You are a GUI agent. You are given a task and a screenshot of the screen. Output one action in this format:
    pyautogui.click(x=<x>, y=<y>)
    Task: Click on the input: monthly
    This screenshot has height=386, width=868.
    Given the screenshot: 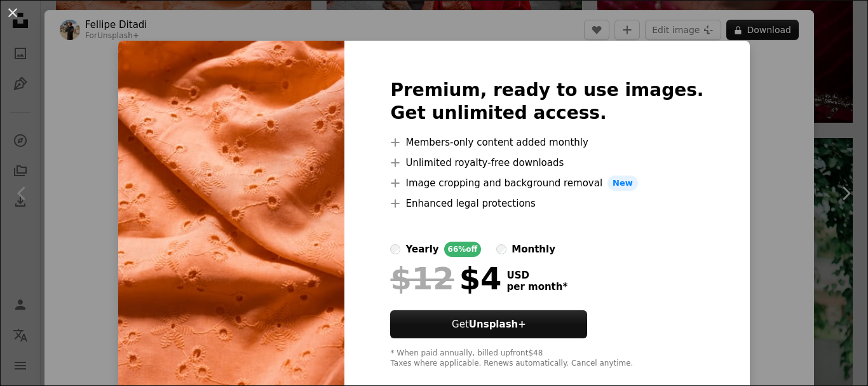 What is the action you would take?
    pyautogui.click(x=502, y=249)
    